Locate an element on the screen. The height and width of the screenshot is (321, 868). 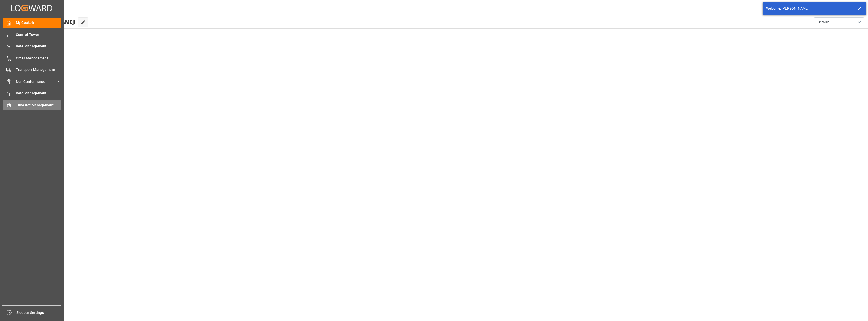
span: Rate Management is located at coordinates (39, 46).